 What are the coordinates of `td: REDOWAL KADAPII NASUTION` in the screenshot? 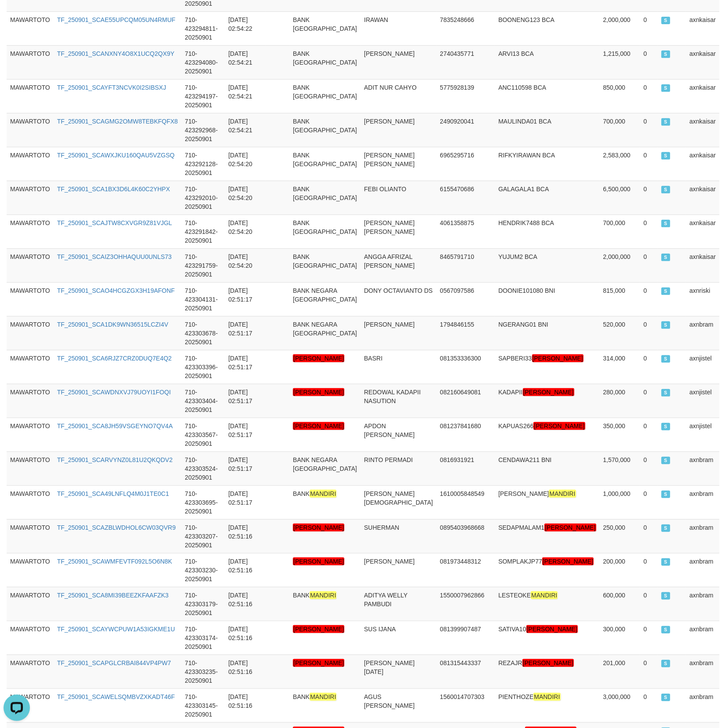 It's located at (398, 400).